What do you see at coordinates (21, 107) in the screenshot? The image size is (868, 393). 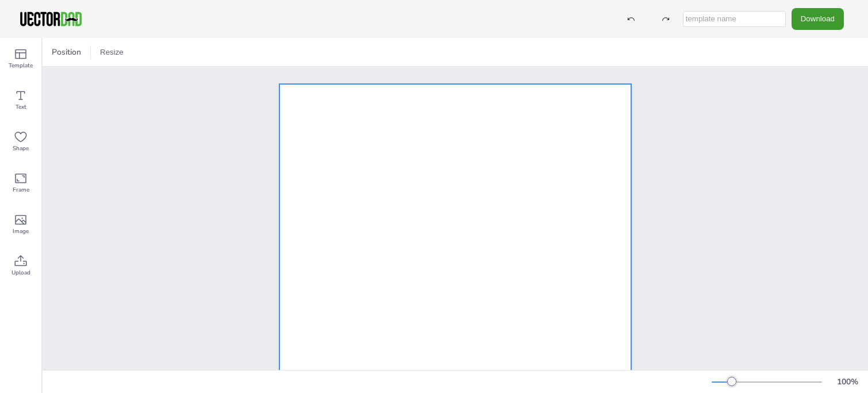 I see `span: Text` at bounding box center [21, 107].